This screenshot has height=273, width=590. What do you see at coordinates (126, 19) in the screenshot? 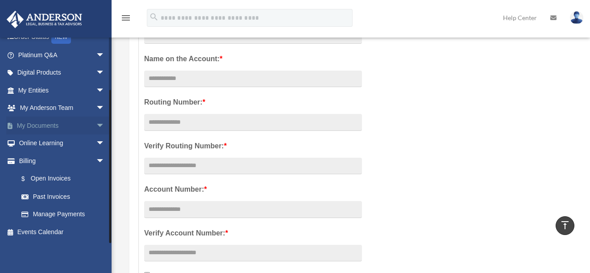
I see `a: menu` at bounding box center [126, 19].